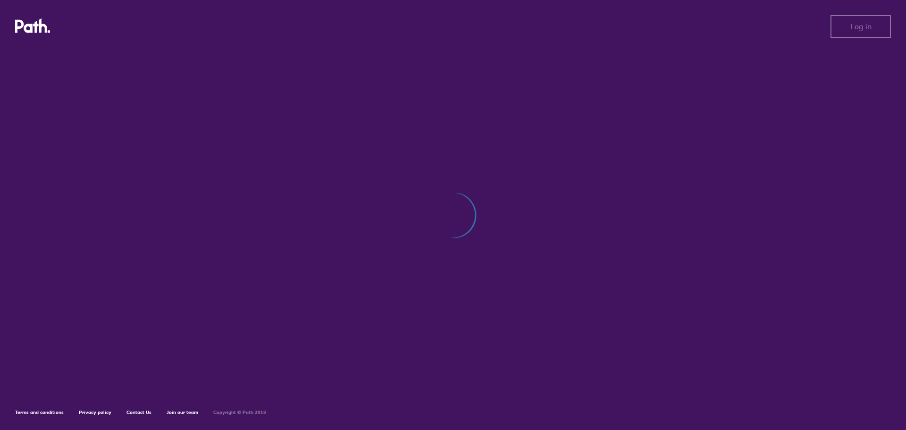 The image size is (906, 430). Describe the element at coordinates (240, 413) in the screenshot. I see `h6: Copyright © Path 2018` at that location.